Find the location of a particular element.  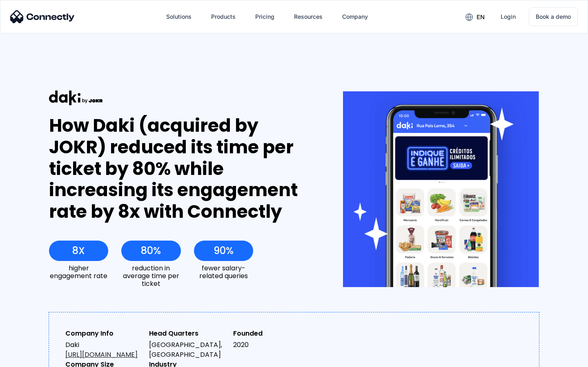

div: higher engagement rate is located at coordinates (79, 272).